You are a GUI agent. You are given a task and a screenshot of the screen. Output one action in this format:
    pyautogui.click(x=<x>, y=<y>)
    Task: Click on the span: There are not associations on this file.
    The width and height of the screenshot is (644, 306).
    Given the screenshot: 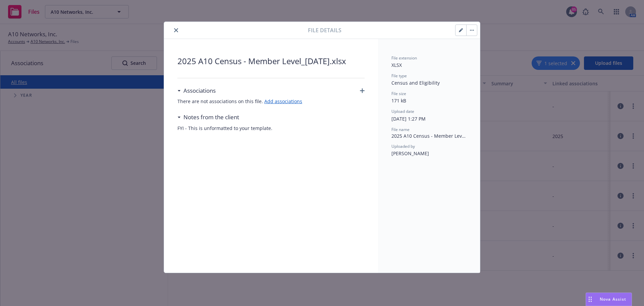 What is the action you would take?
    pyautogui.click(x=271, y=101)
    